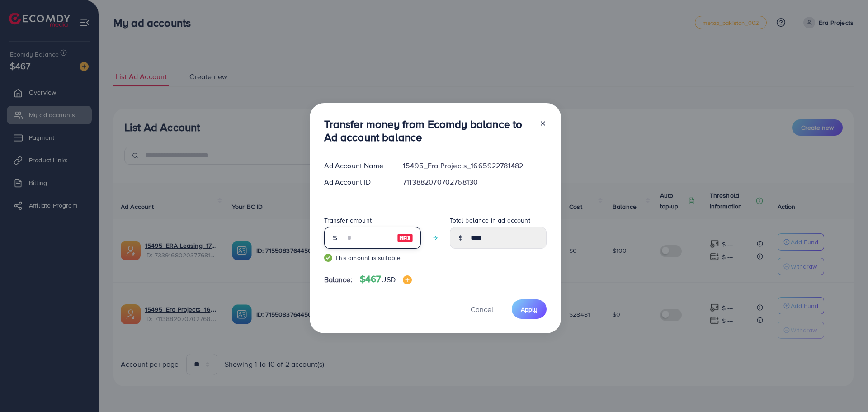 The height and width of the screenshot is (412, 868). What do you see at coordinates (529, 308) in the screenshot?
I see `button: Apply` at bounding box center [529, 308].